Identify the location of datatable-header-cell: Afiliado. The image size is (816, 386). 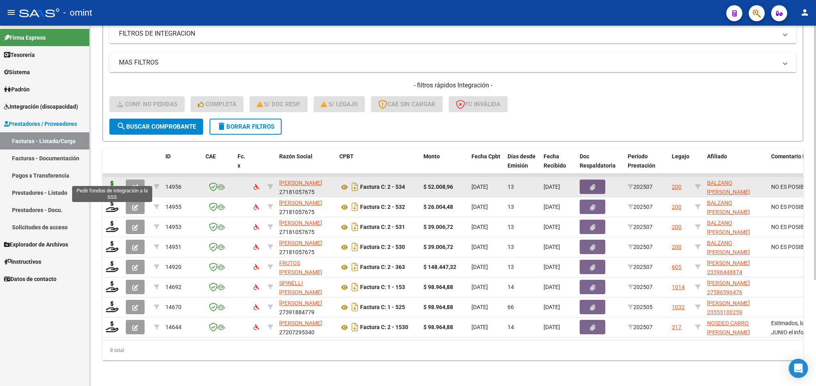
(736, 165).